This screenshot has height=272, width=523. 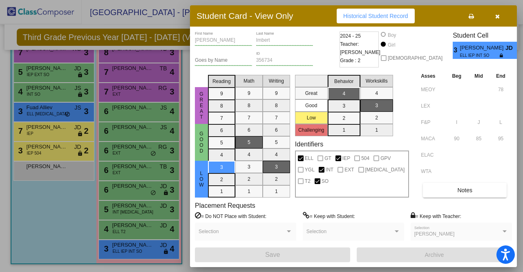 What do you see at coordinates (511, 48) in the screenshot?
I see `span: JD` at bounding box center [511, 48].